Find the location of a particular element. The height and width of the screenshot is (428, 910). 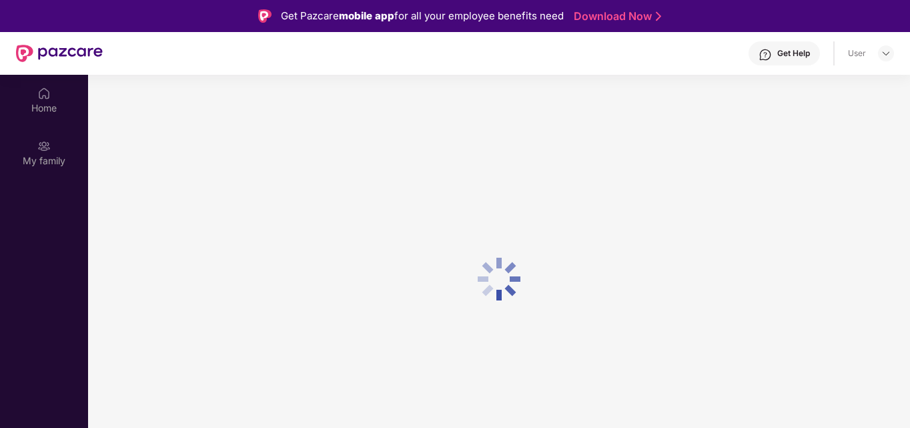

a: Download Now is located at coordinates (615, 16).